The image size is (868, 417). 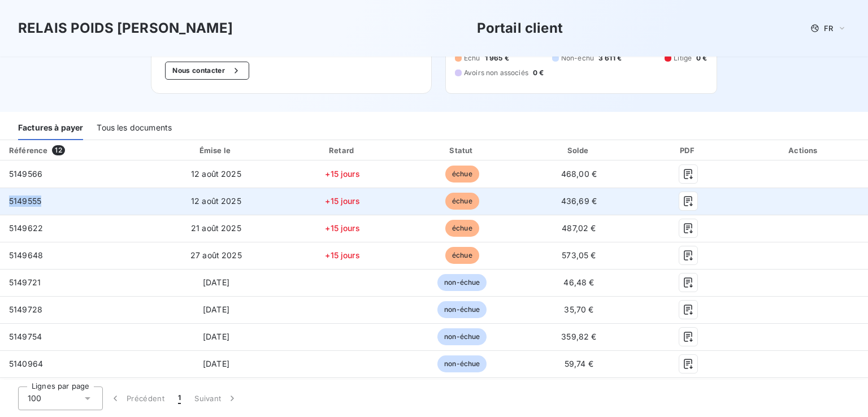 What do you see at coordinates (25, 173) in the screenshot?
I see `span: 5149566` at bounding box center [25, 173].